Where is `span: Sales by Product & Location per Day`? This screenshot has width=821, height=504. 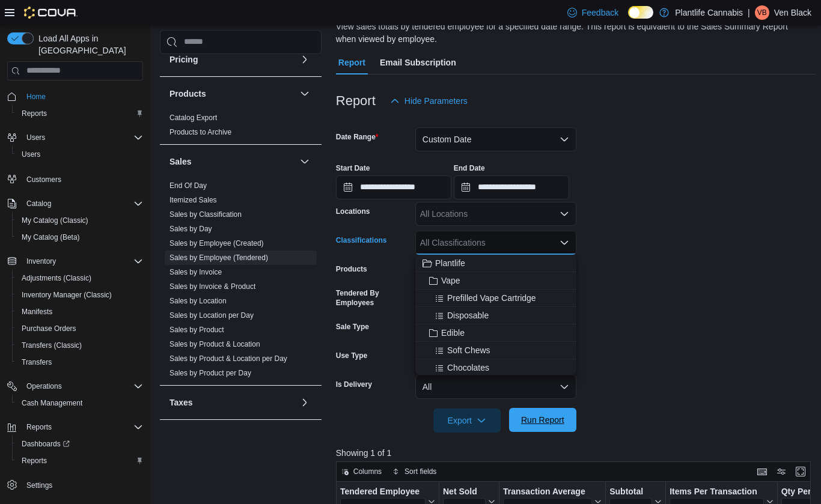 span: Sales by Product & Location per Day is located at coordinates (228, 358).